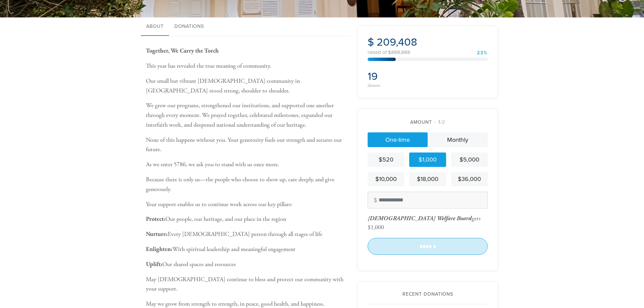 The height and width of the screenshot is (308, 644). I want to click on p: We grew our programs, strengthened our institutions, and supported one another through every mome..., so click(247, 116).